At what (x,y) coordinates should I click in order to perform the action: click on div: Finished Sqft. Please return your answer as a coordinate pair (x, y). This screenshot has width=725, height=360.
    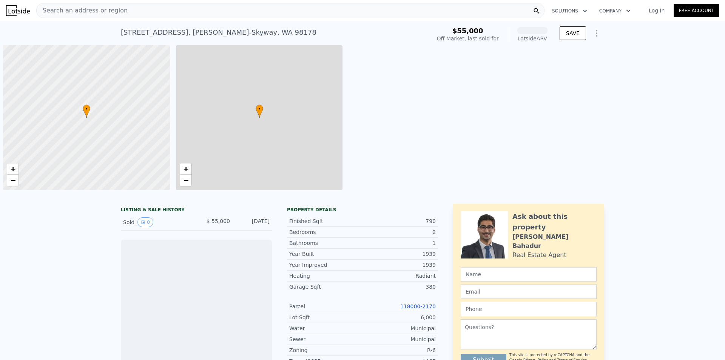
    Looking at the image, I should click on (326, 221).